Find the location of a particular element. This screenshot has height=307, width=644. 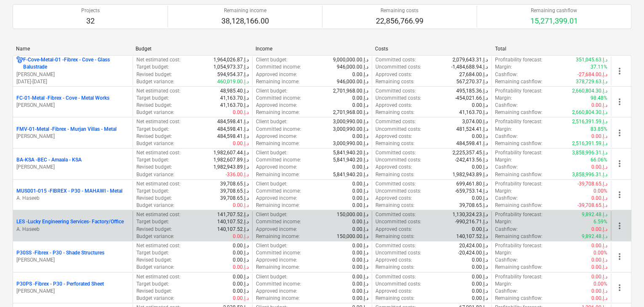

p: 27,684.00د.إ.‏ is located at coordinates (473, 74).